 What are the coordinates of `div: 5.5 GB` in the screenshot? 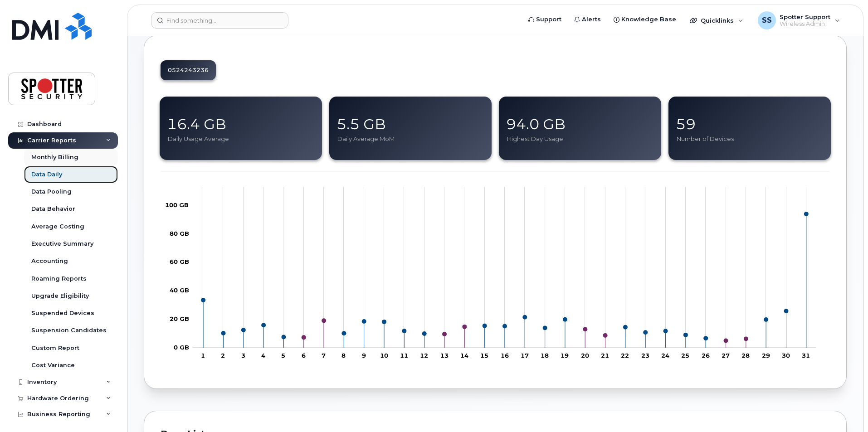 It's located at (411, 124).